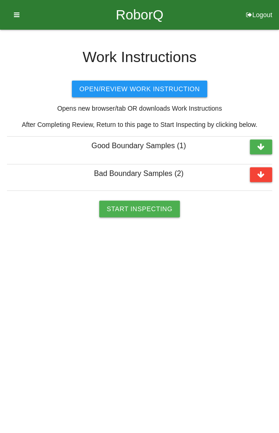  What do you see at coordinates (139, 108) in the screenshot?
I see `p: Opens new browser/tab OR downloads Work Instructions` at bounding box center [139, 108].